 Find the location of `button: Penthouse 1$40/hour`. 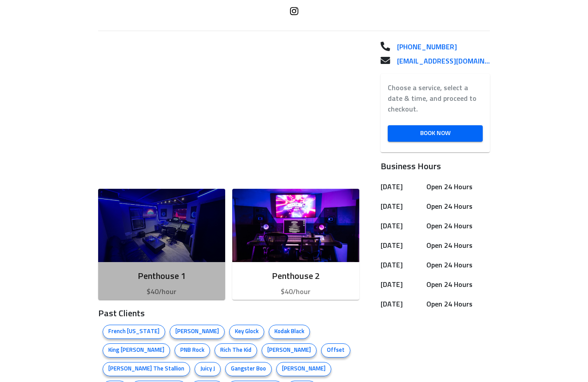

button: Penthouse 1$40/hour is located at coordinates (161, 244).